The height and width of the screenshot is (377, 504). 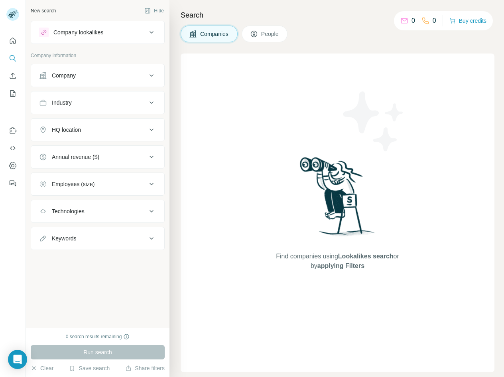 I want to click on button: Employees (size), so click(x=98, y=184).